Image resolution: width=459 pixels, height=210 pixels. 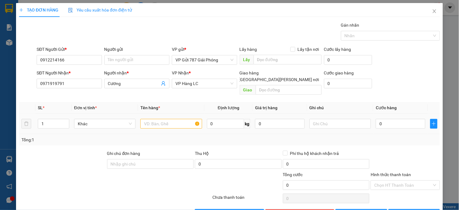 I want to click on div: Người nhận, so click(x=137, y=73).